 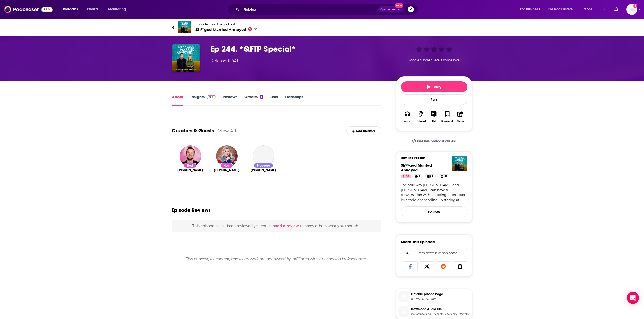 I want to click on span: Episode from the podcast, so click(x=226, y=24).